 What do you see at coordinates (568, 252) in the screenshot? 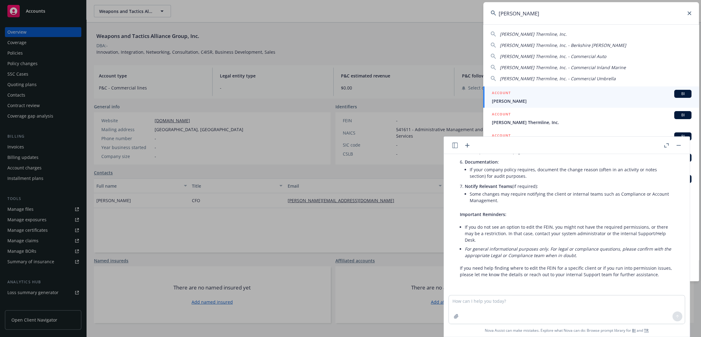
I see `em: For general informational purposes only. For legal or compliance questions, please confirm with t...` at bounding box center [568, 252].